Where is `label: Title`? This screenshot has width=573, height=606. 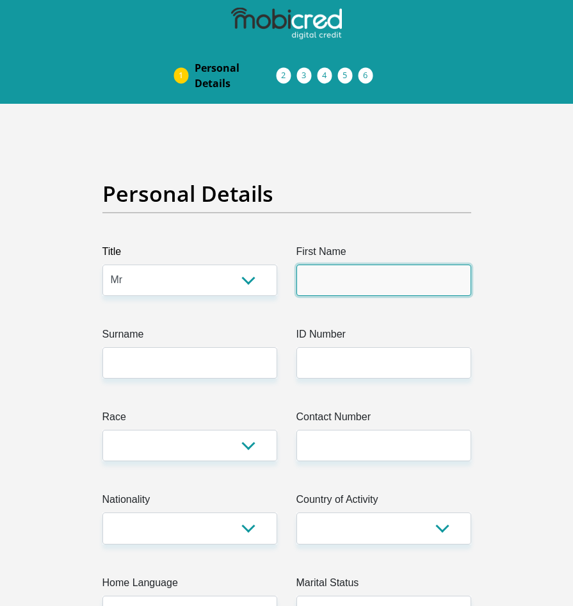
label: Title is located at coordinates (189, 254).